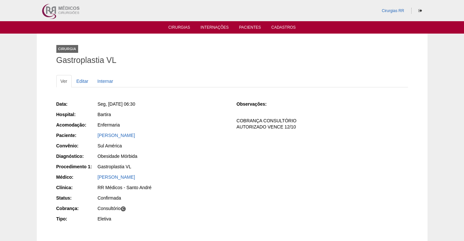 Image resolution: width=464 pixels, height=241 pixels. What do you see at coordinates (179, 28) in the screenshot?
I see `a: Cirurgias` at bounding box center [179, 28].